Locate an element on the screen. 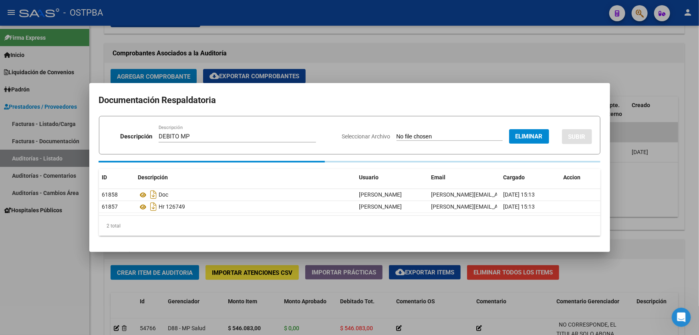  span: ID is located at coordinates (105, 177).